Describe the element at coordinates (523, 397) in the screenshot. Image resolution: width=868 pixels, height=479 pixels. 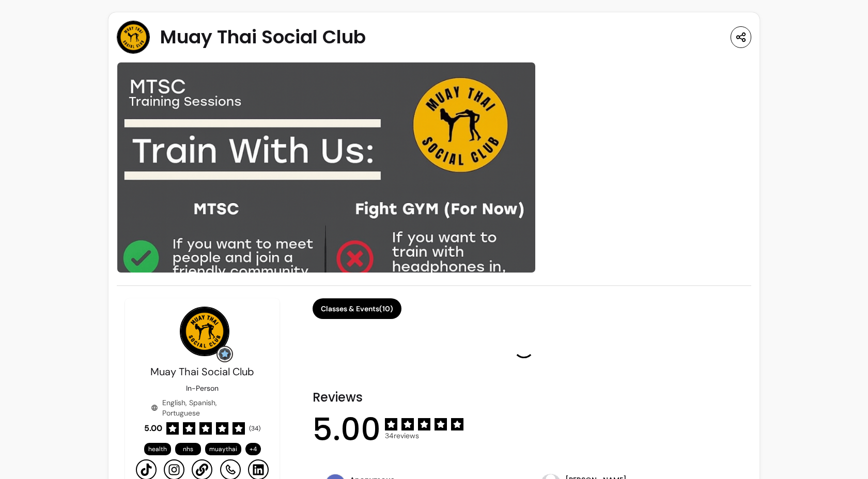
I see `h2: Reviews` at that location.